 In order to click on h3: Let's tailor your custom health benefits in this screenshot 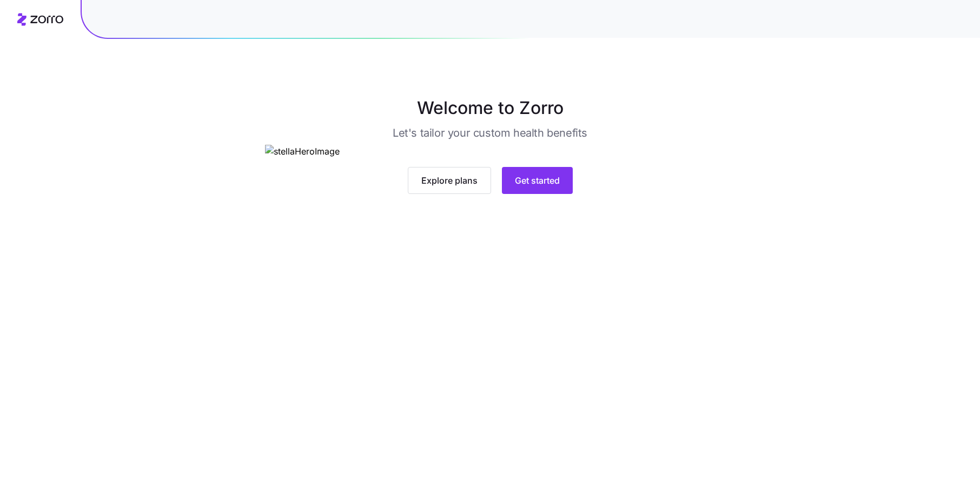, I will do `click(490, 133)`.